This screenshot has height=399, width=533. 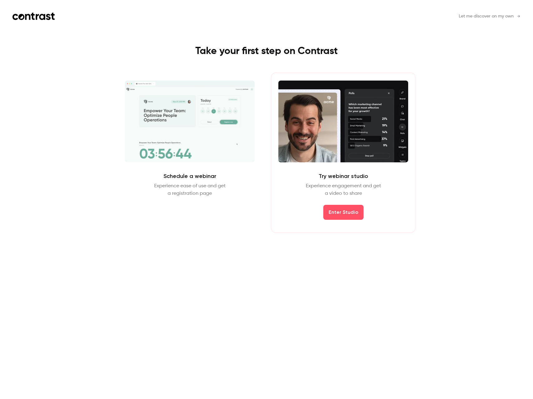 I want to click on p: Experience engagement and get a video to share, so click(x=343, y=190).